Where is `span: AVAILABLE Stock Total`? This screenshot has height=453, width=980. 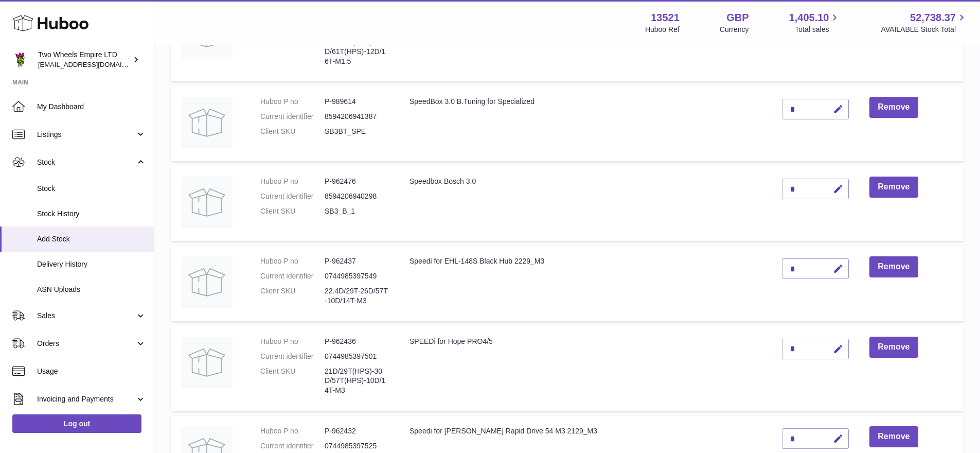
span: AVAILABLE Stock Total is located at coordinates (923, 29).